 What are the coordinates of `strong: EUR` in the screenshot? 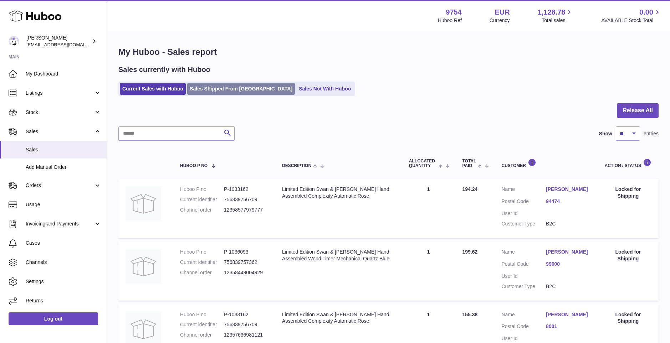 It's located at (502, 12).